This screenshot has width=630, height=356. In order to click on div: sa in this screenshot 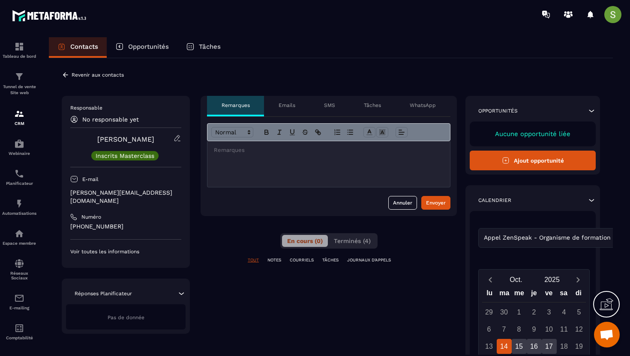, I will do `click(563, 295)`.